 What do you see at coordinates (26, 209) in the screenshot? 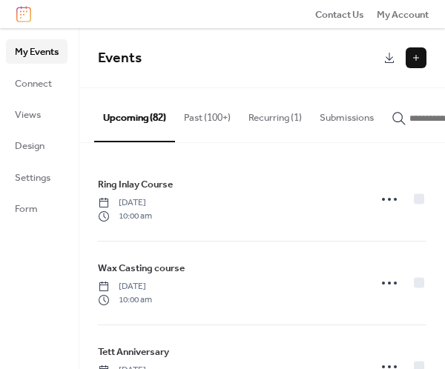
I see `span: Form` at bounding box center [26, 209].